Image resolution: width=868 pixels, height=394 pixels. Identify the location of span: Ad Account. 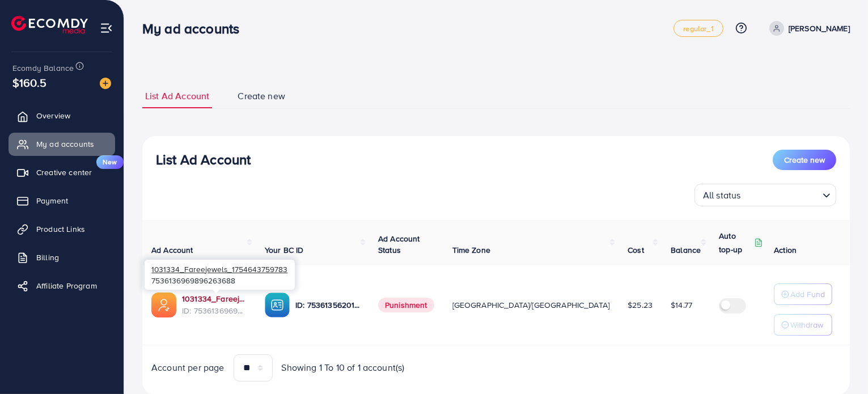
(172, 250).